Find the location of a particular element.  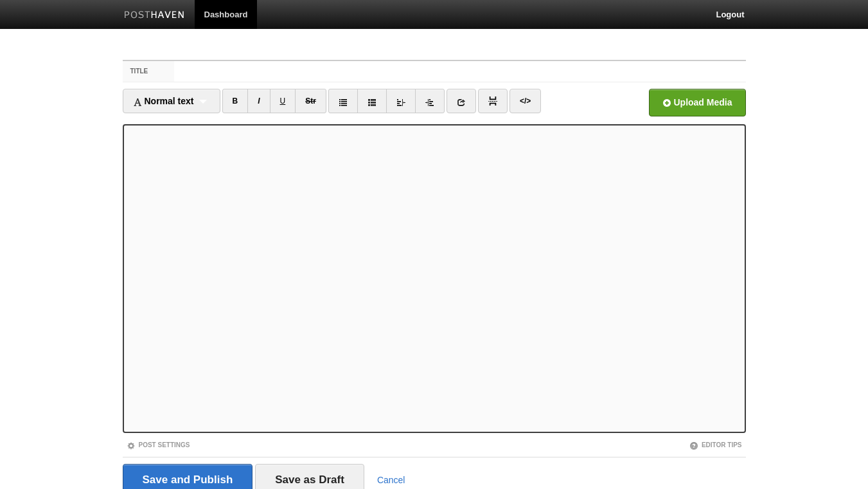

a: I is located at coordinates (258, 101).